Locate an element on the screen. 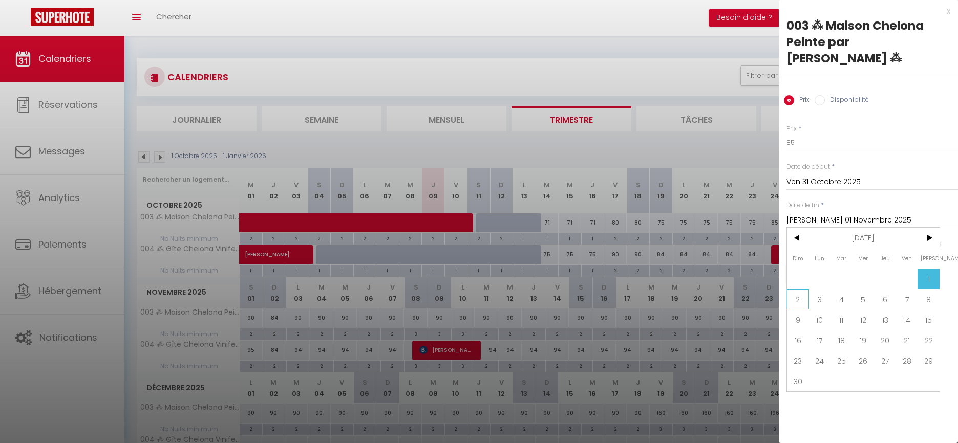 This screenshot has height=443, width=958. div: x is located at coordinates (864, 11).